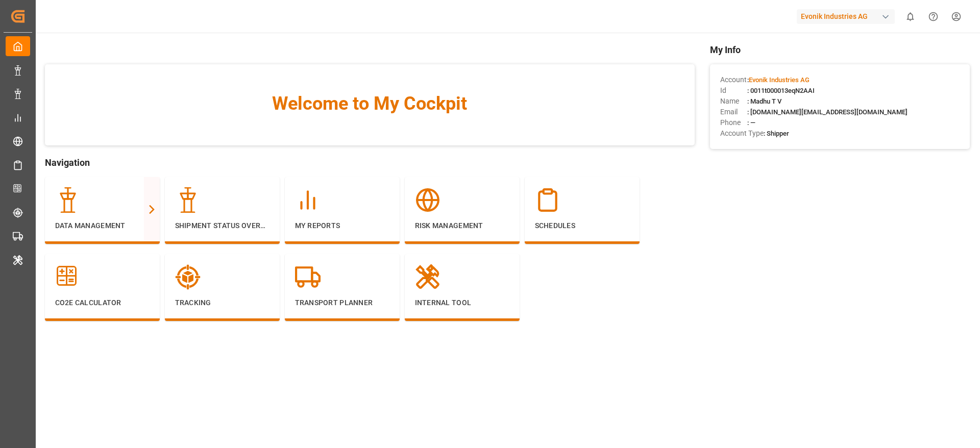  What do you see at coordinates (734, 112) in the screenshot?
I see `span: Email` at bounding box center [734, 112].